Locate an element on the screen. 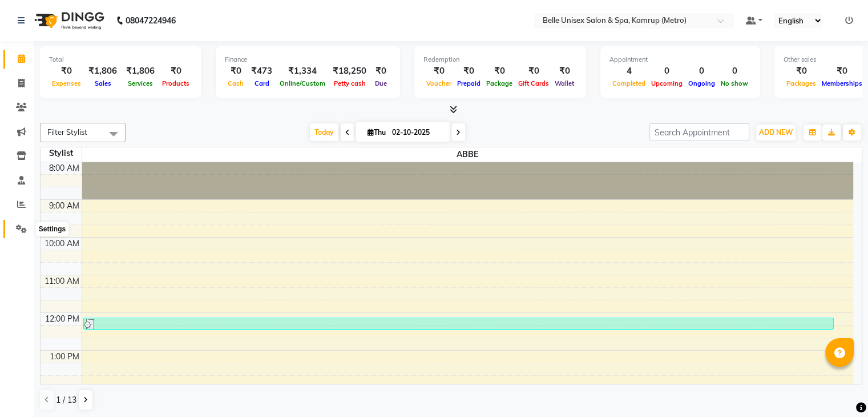 The height and width of the screenshot is (417, 868). span: Cash is located at coordinates (236, 83).